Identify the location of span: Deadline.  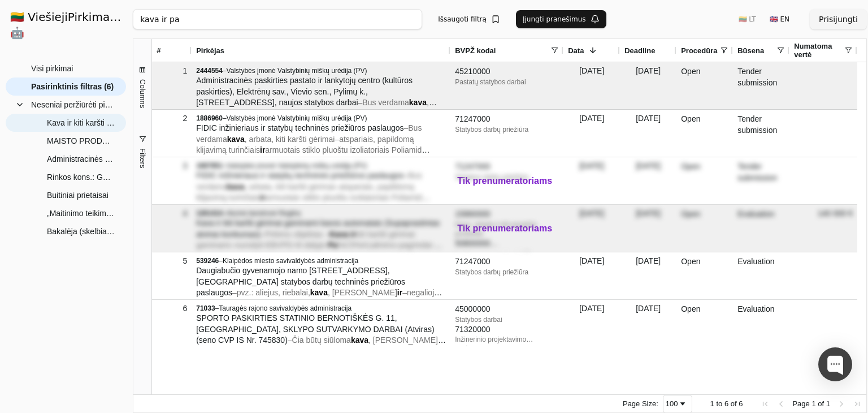
(640, 50).